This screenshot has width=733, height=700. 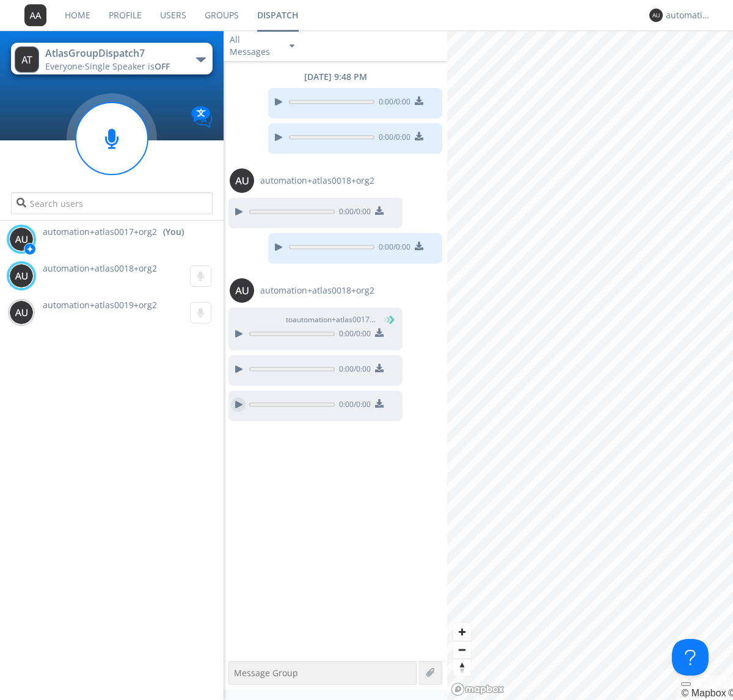 What do you see at coordinates (162, 66) in the screenshot?
I see `span: OFF` at bounding box center [162, 66].